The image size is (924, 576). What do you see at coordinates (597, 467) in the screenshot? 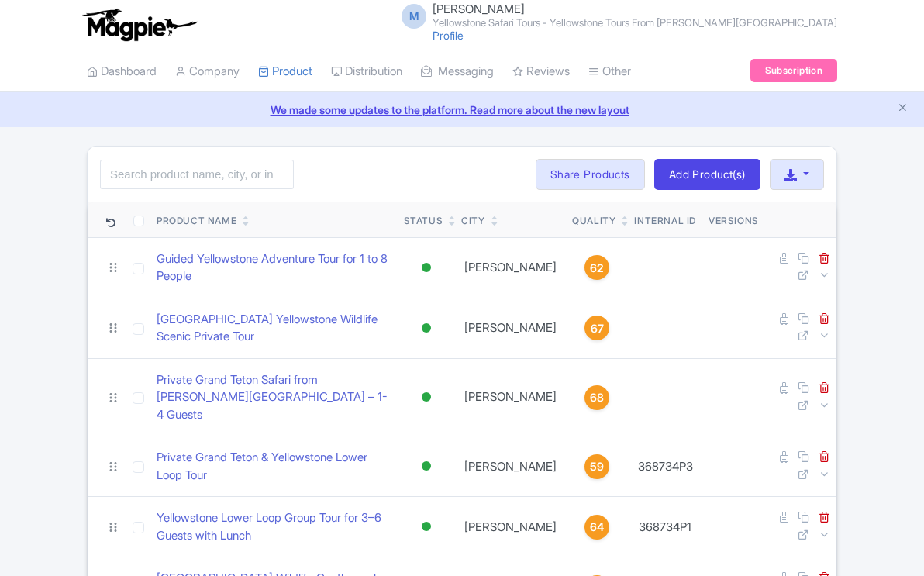
I see `span: 59` at bounding box center [597, 467].